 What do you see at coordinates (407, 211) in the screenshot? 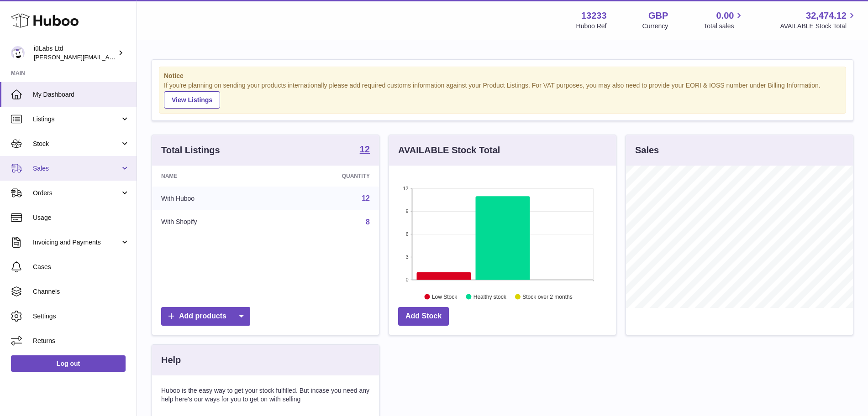
I see `text: 9` at bounding box center [407, 211].